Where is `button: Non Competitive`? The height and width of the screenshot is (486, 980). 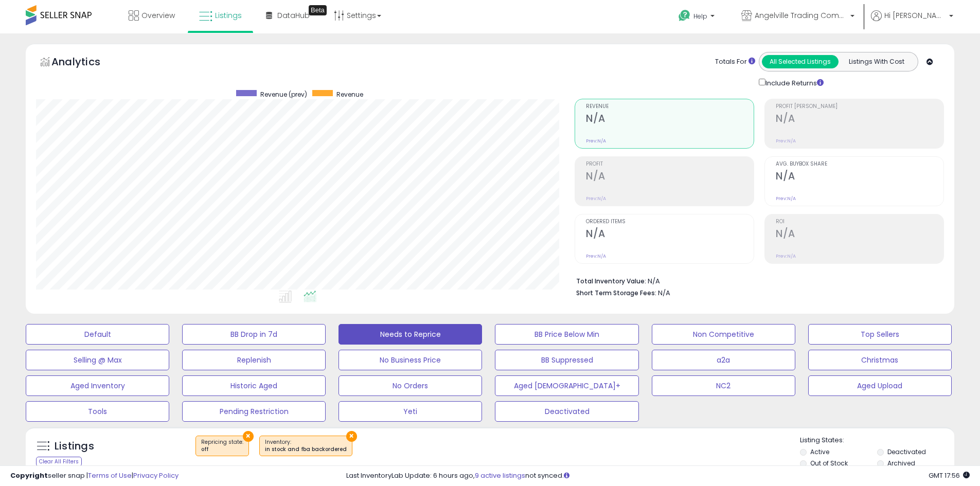 button: Non Competitive is located at coordinates (723, 334).